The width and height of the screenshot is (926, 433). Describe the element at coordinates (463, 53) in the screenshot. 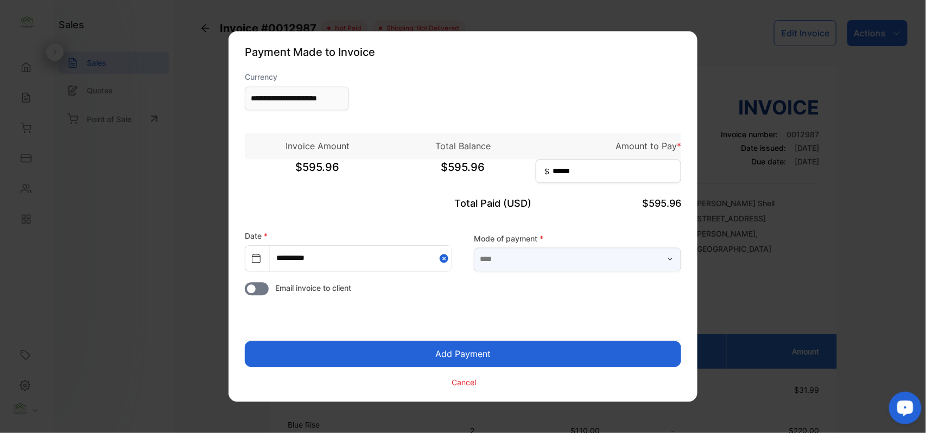

I see `p: Payment Made to Invoice` at that location.